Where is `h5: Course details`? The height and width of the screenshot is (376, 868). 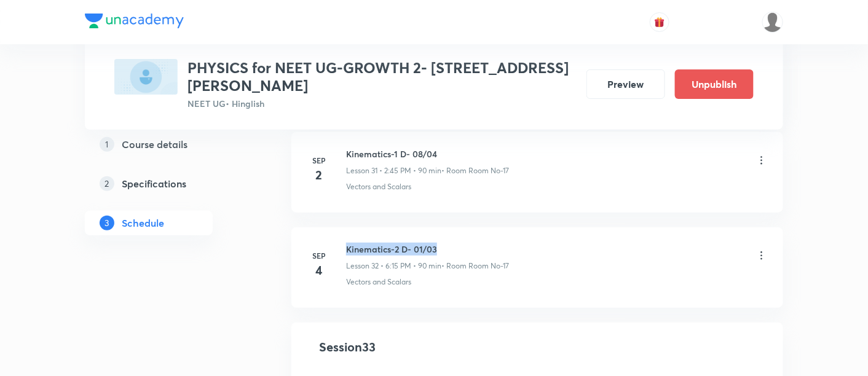 h5: Course details is located at coordinates (154, 145).